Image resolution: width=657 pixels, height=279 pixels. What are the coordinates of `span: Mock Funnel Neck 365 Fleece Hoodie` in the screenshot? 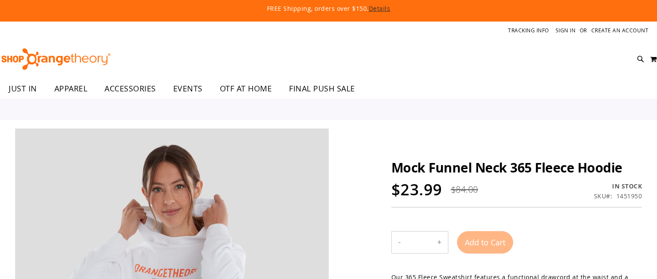 It's located at (507, 168).